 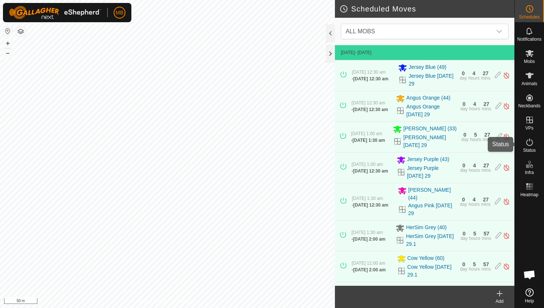 I want to click on div: 5, so click(x=475, y=233).